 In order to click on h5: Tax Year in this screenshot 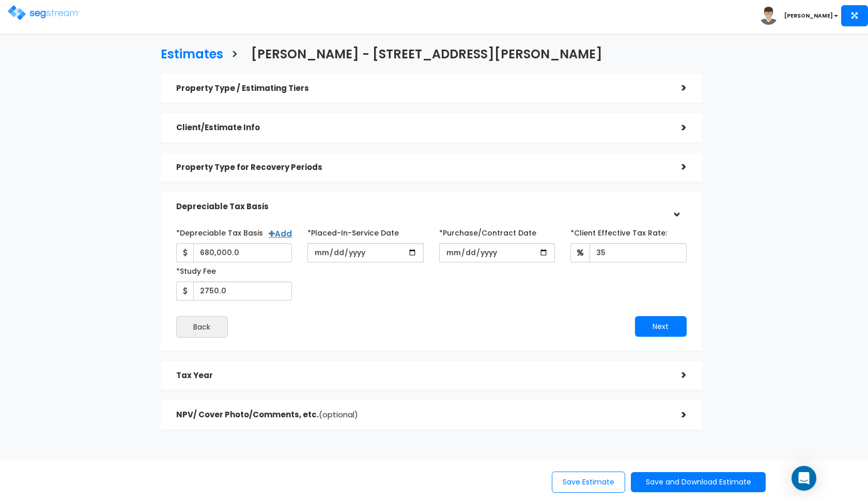, I will do `click(421, 375)`.